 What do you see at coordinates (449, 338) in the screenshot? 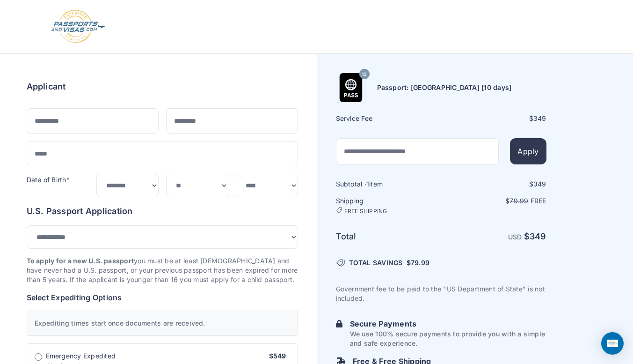
I see `p: We use 100% secure payments to provide you with a simple and safe experience.` at bounding box center [449, 338].